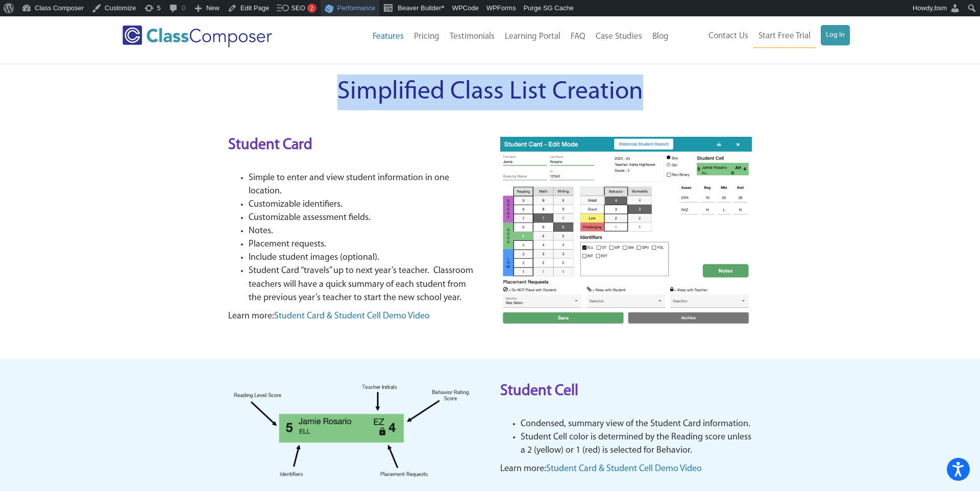 The height and width of the screenshot is (491, 980). Describe the element at coordinates (354, 431) in the screenshot. I see `img: Step 3 Student Placement Card Cell` at that location.